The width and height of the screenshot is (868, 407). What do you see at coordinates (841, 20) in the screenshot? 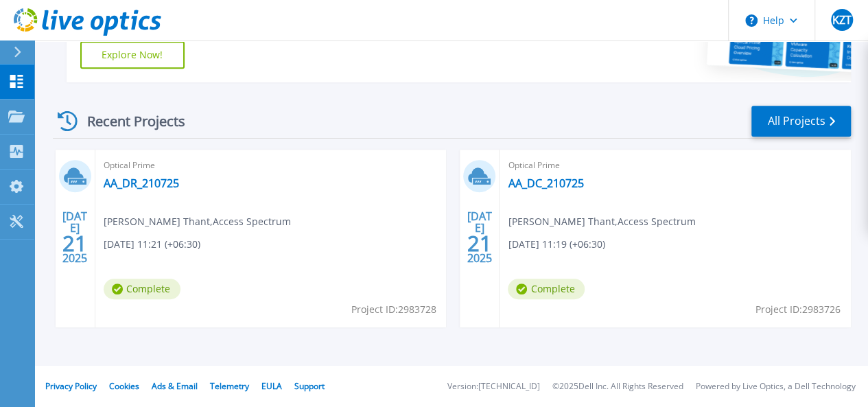
I see `span: KZT` at bounding box center [841, 20].